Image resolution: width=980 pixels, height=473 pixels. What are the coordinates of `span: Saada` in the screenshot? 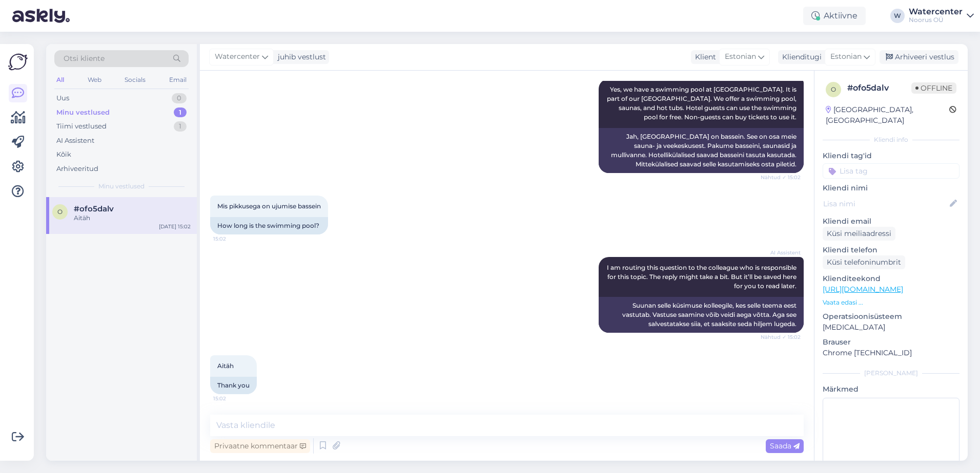 It's located at (784, 446).